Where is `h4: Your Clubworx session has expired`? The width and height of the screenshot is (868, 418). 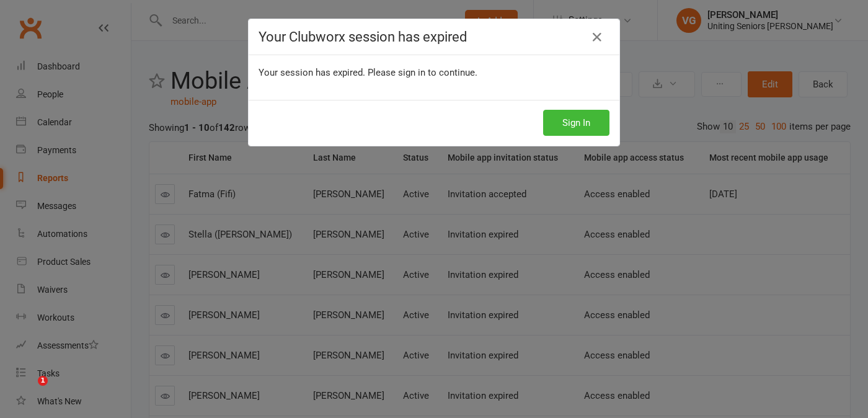
h4: Your Clubworx session has expired is located at coordinates (434, 36).